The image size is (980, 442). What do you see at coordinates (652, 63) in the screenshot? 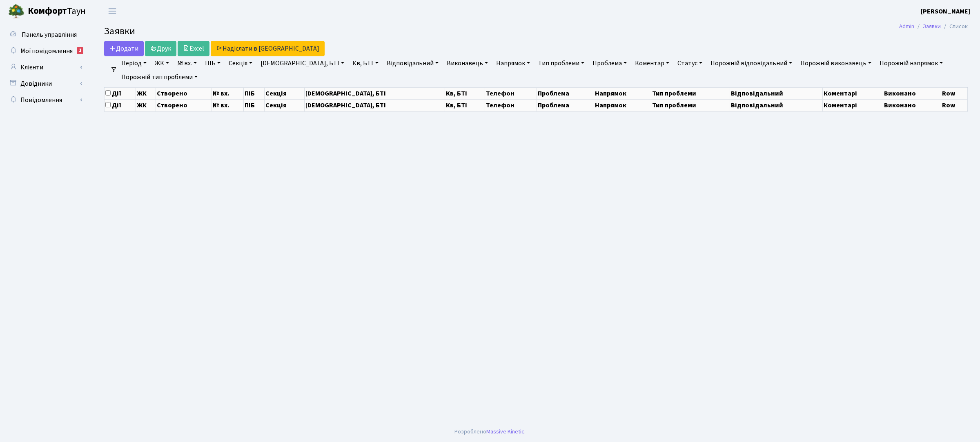
I see `a: Коментар` at bounding box center [652, 63].